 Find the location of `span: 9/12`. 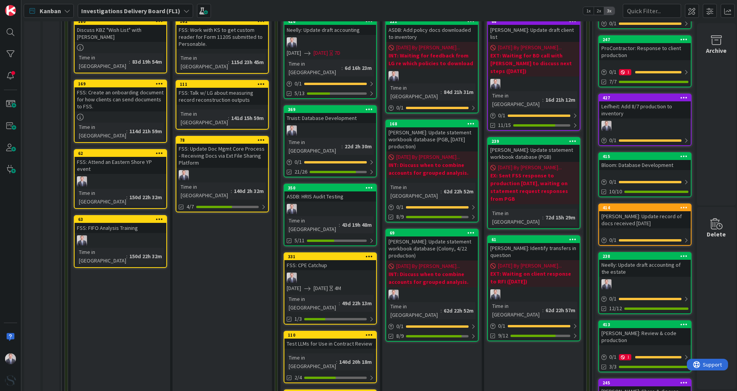

span: 9/12 is located at coordinates (503, 336).